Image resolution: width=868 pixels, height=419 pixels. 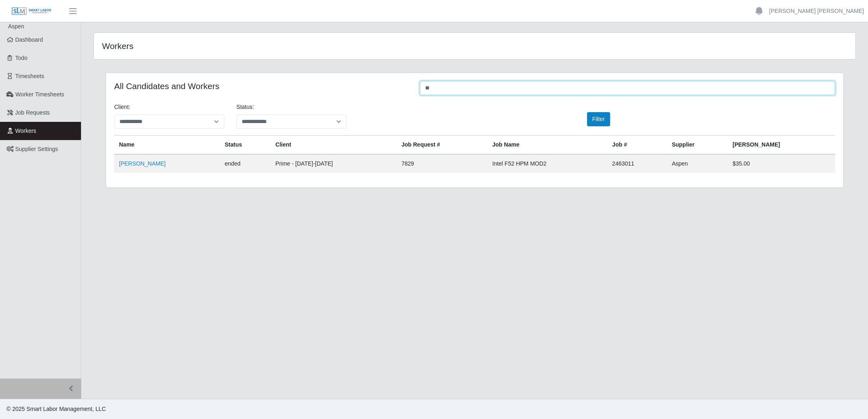 I want to click on td: Intel F52 HPM MOD2, so click(x=547, y=164).